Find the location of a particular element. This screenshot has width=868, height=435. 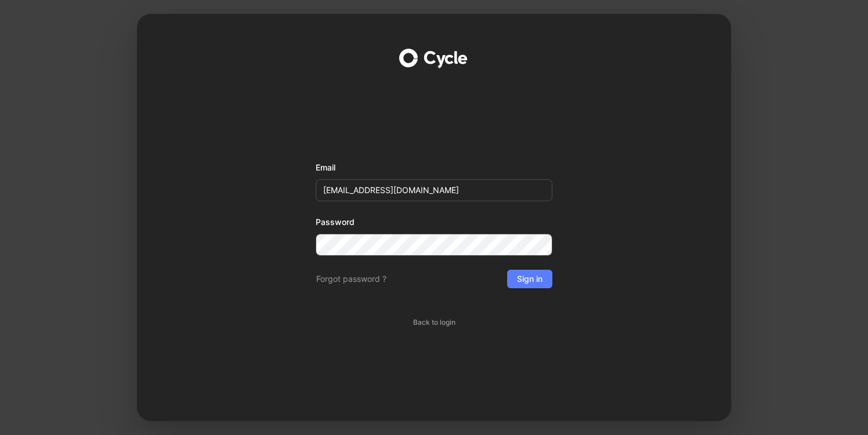

span: Back to login is located at coordinates (434, 323).